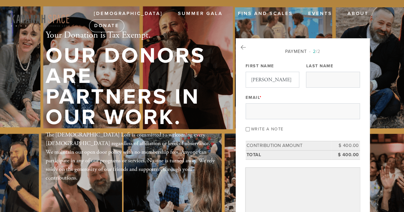 This screenshot has width=404, height=212. Describe the element at coordinates (288, 155) in the screenshot. I see `td: Total` at that location.